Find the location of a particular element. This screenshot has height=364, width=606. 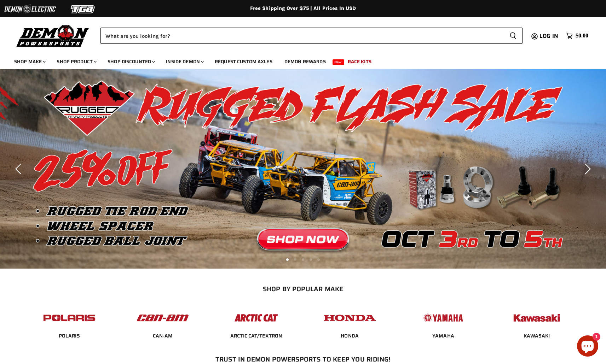

a: CAN-AM is located at coordinates (163, 335).